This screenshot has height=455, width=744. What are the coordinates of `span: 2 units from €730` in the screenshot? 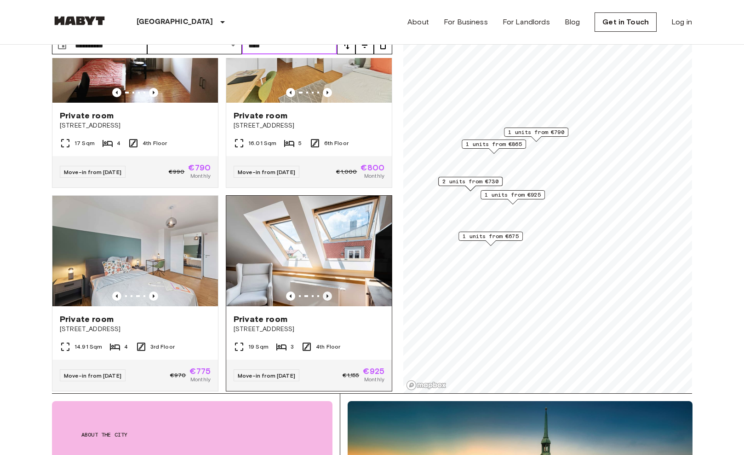 It's located at (471, 181).